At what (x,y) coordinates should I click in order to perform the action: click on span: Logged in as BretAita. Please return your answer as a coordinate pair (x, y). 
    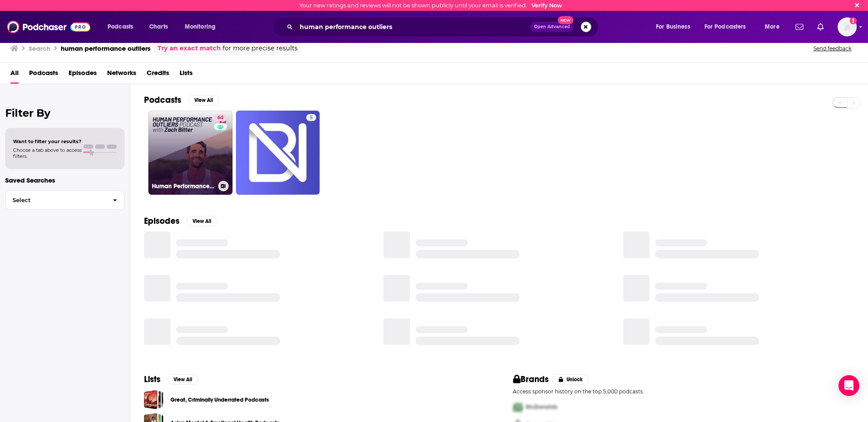
    Looking at the image, I should click on (847, 27).